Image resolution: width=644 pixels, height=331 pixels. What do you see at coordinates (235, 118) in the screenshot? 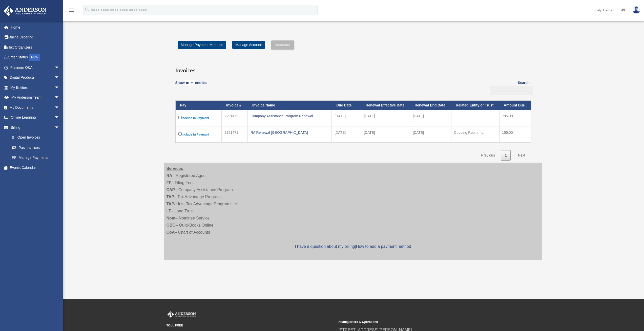
I see `td: 2251472` at bounding box center [235, 118].